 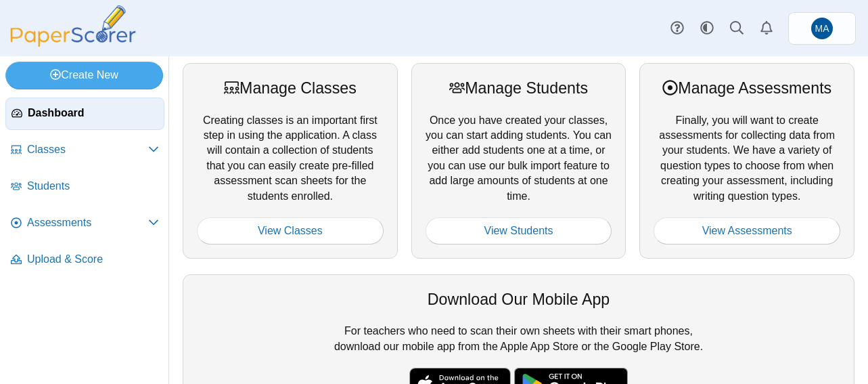 I want to click on a: View Classes, so click(x=290, y=231).